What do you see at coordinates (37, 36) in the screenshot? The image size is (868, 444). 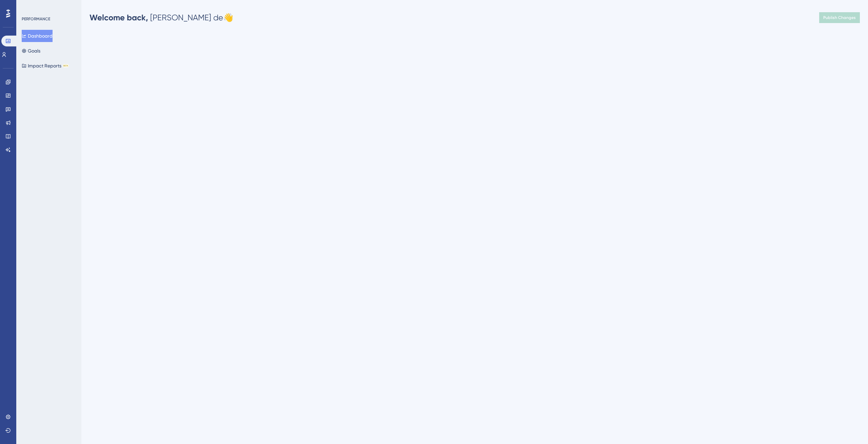 I see `button: Dashboard` at bounding box center [37, 36].